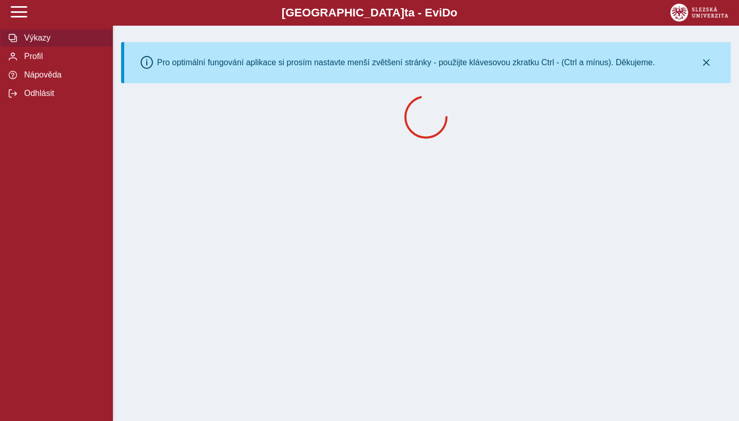 This screenshot has height=421, width=739. What do you see at coordinates (63, 38) in the screenshot?
I see `span: Výkazy` at bounding box center [63, 38].